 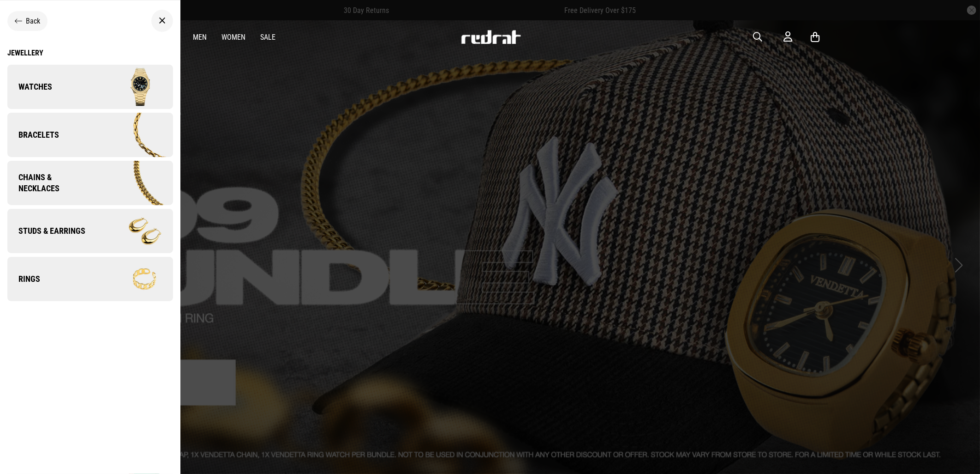 What do you see at coordinates (50, 183) in the screenshot?
I see `span: Chains & Necklaces` at bounding box center [50, 183].